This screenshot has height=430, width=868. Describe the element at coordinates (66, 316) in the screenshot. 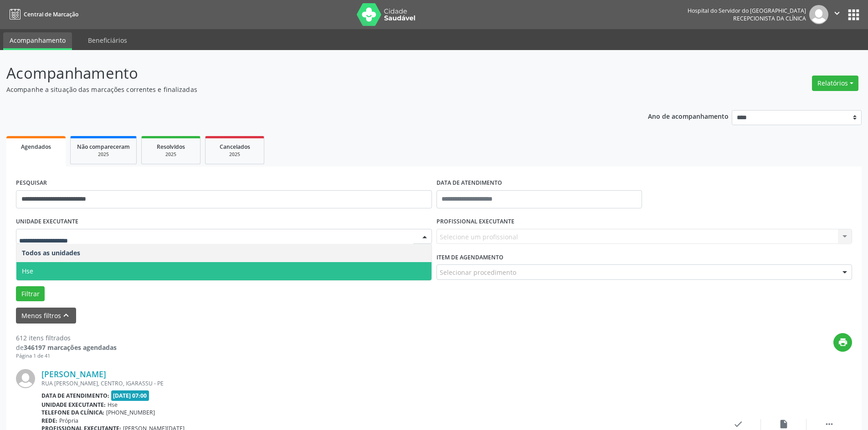

I see `i: keyboard_arrow_up` at that location.